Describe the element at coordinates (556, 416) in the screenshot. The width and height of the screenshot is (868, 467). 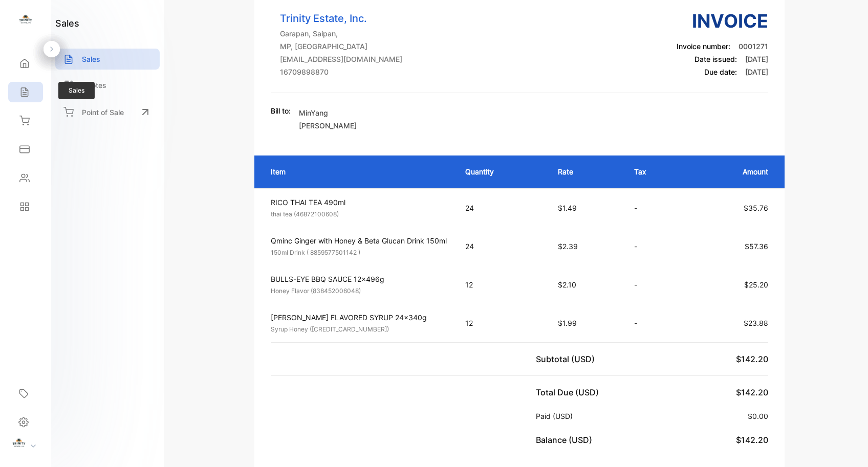
I see `p: Paid (USD)` at that location.